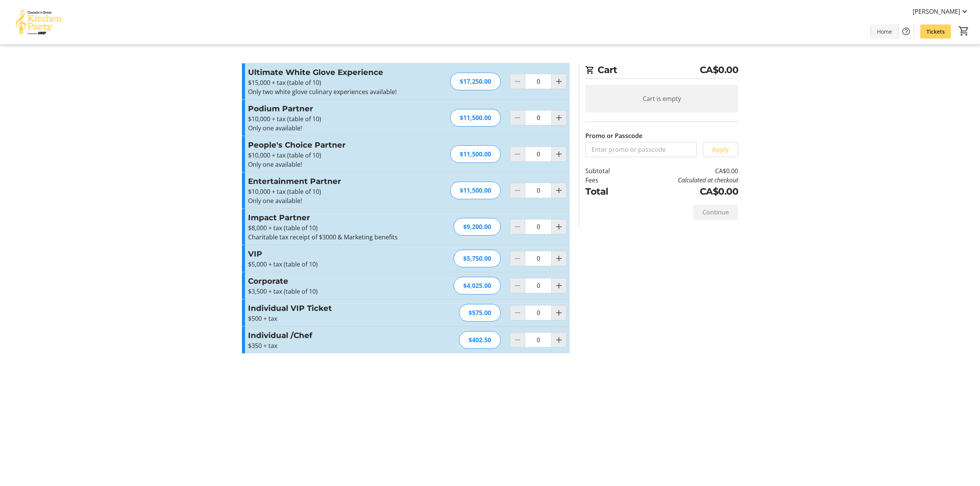 This screenshot has width=980, height=486. What do you see at coordinates (613, 136) in the screenshot?
I see `label: Promo or Passcode` at bounding box center [613, 136].